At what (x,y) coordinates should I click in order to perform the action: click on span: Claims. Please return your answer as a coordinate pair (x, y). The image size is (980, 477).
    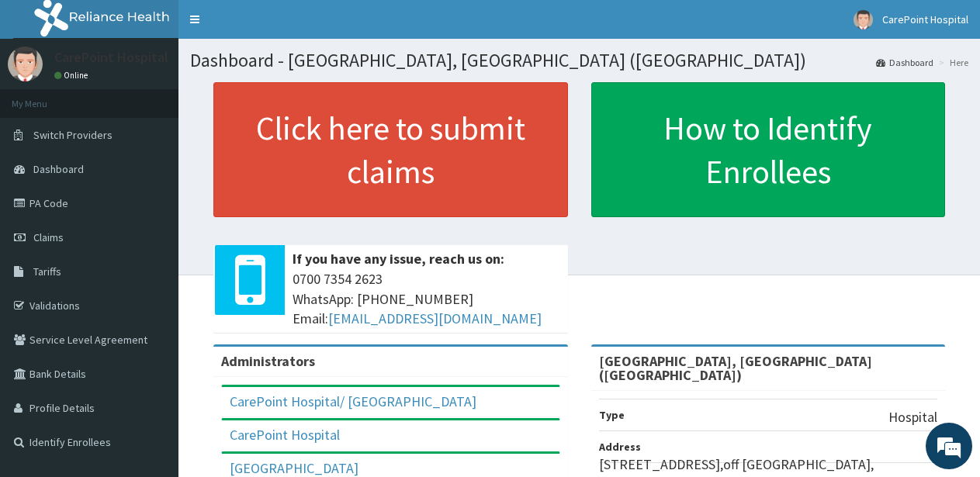
    Looking at the image, I should click on (49, 238).